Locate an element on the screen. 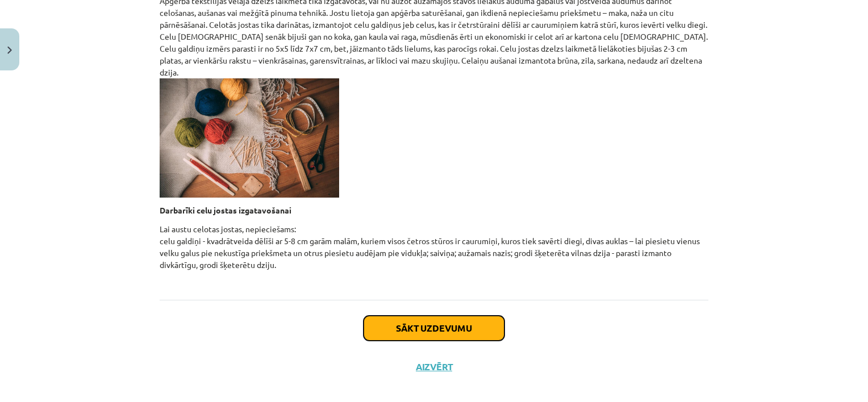 The width and height of the screenshot is (868, 402). button: Aizvērt is located at coordinates (434, 367).